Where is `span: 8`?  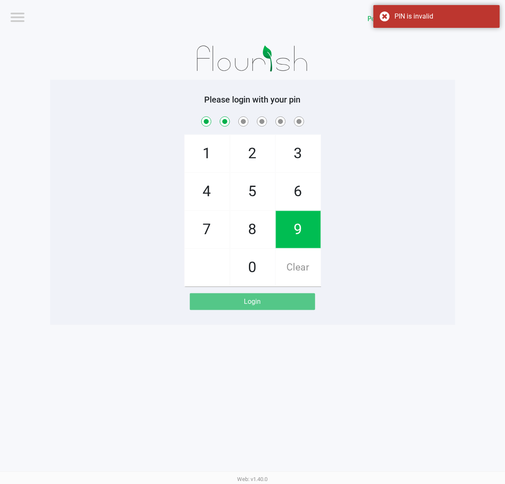
span: 8 is located at coordinates (253, 229).